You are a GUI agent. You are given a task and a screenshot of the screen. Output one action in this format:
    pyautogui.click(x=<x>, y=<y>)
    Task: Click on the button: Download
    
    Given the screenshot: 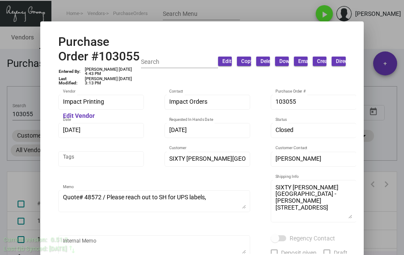 What is the action you would take?
    pyautogui.click(x=282, y=61)
    